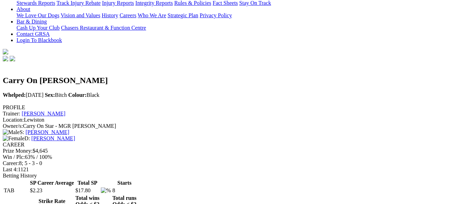  What do you see at coordinates (124, 190) in the screenshot?
I see `td: 8` at bounding box center [124, 190].